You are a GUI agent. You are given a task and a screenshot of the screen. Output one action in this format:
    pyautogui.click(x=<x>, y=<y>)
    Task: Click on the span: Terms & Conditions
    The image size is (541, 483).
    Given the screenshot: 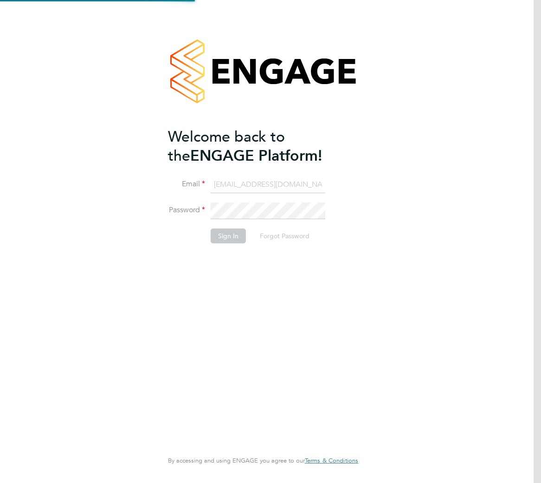 What is the action you would take?
    pyautogui.click(x=331, y=460)
    